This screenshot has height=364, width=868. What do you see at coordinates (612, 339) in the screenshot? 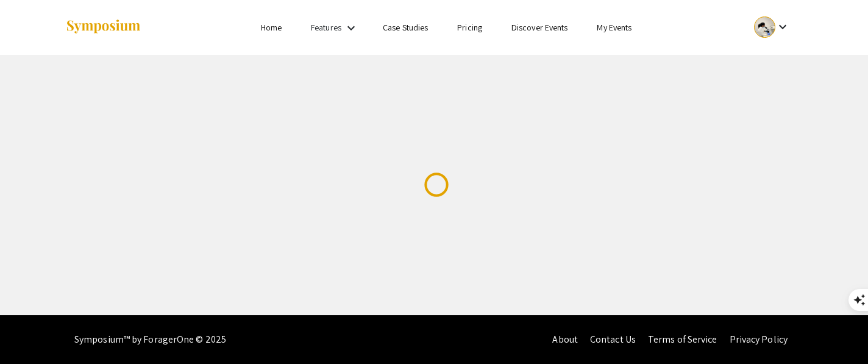
I see `a: Contact Us` at bounding box center [612, 339].